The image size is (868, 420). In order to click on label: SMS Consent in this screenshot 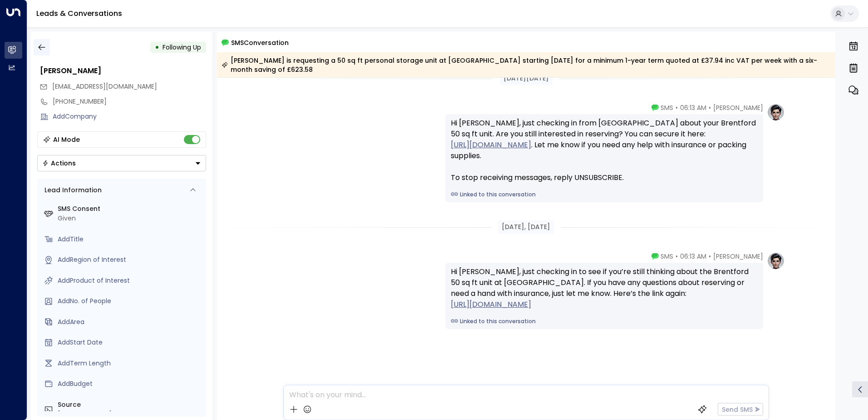, I will do `click(130, 208)`.